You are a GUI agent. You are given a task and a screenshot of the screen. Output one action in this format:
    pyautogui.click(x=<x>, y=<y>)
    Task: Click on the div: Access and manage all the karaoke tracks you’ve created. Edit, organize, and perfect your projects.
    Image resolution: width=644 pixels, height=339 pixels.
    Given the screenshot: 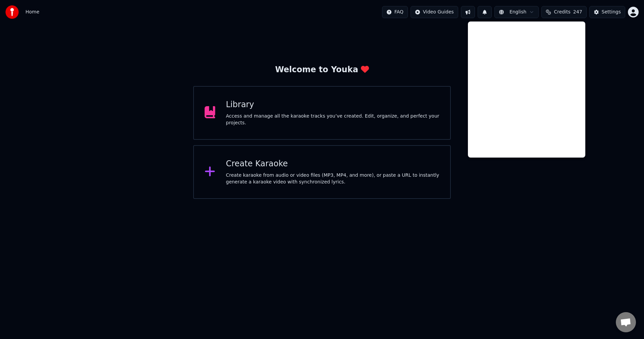 What is the action you would take?
    pyautogui.click(x=333, y=120)
    